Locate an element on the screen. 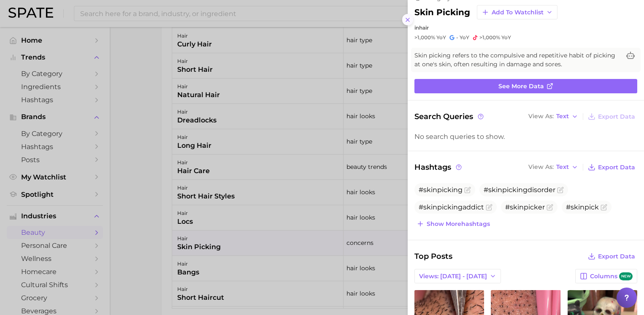 This screenshot has width=644, height=315. button: Add to Watchlist is located at coordinates (516, 12).